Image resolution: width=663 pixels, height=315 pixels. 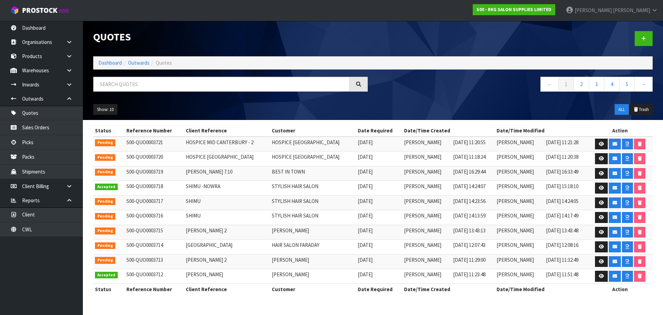 I want to click on a: Outwards, so click(x=139, y=63).